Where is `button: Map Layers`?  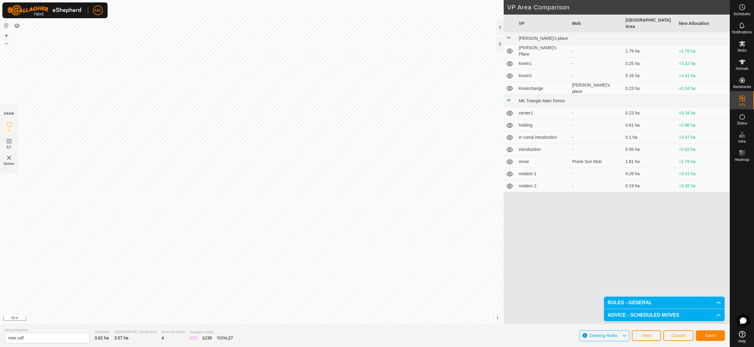
button: Map Layers is located at coordinates (17, 26).